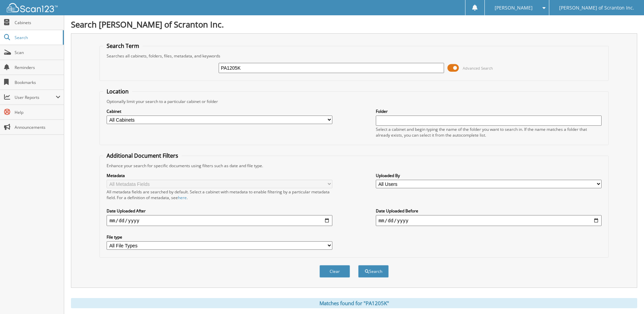 The width and height of the screenshot is (644, 314). I want to click on div: Optionally limit your search to a particular cabinet or folder, so click(354, 101).